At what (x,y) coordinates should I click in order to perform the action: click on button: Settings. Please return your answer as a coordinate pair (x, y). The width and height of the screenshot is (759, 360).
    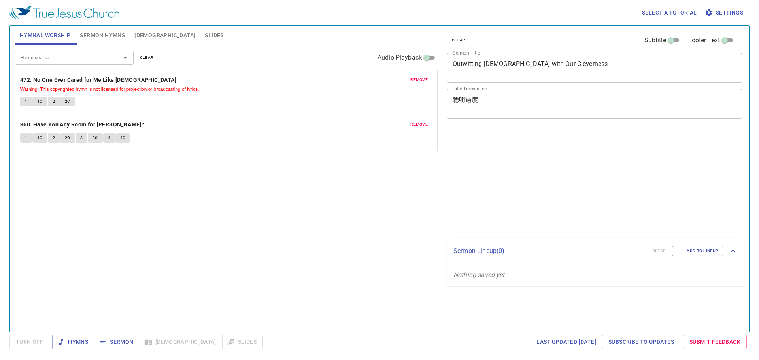
    Looking at the image, I should click on (725, 13).